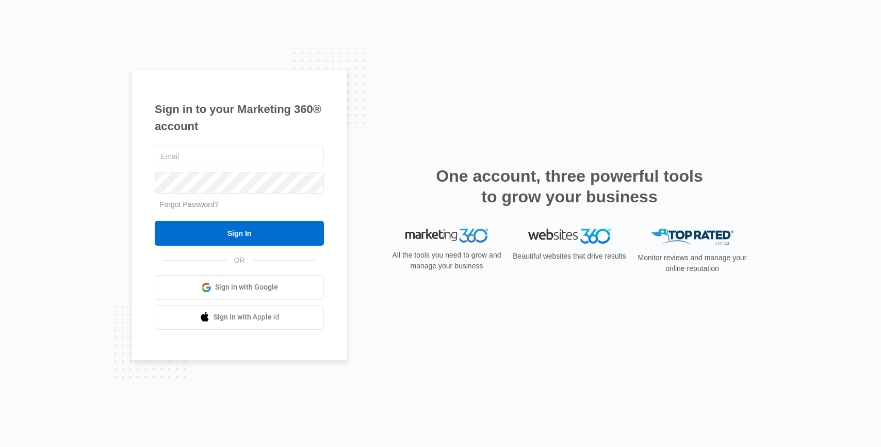 Image resolution: width=881 pixels, height=447 pixels. Describe the element at coordinates (239, 233) in the screenshot. I see `input: Sign In` at that location.